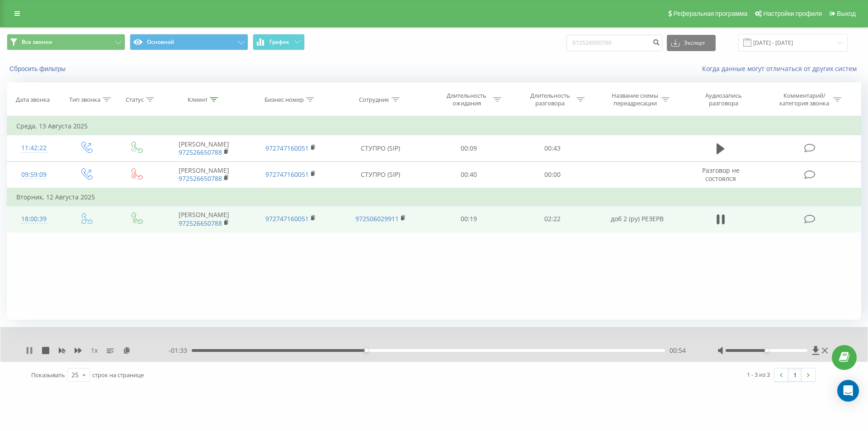 Image resolution: width=868 pixels, height=431 pixels. I want to click on div: Длительность ожидания, so click(466, 99).